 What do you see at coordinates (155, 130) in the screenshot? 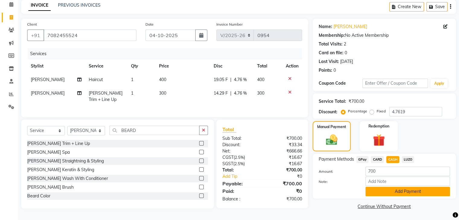
I see `input: Search or Scan` at bounding box center [155, 130].